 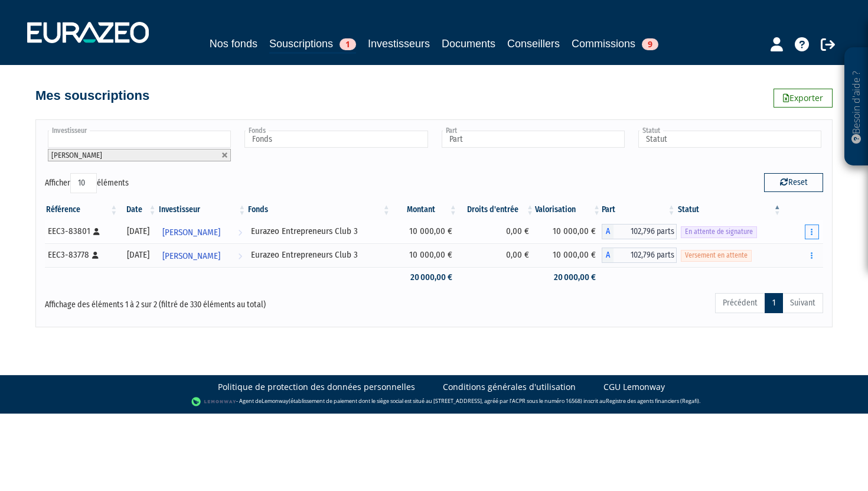 I want to click on a: Investisseurs, so click(x=399, y=44).